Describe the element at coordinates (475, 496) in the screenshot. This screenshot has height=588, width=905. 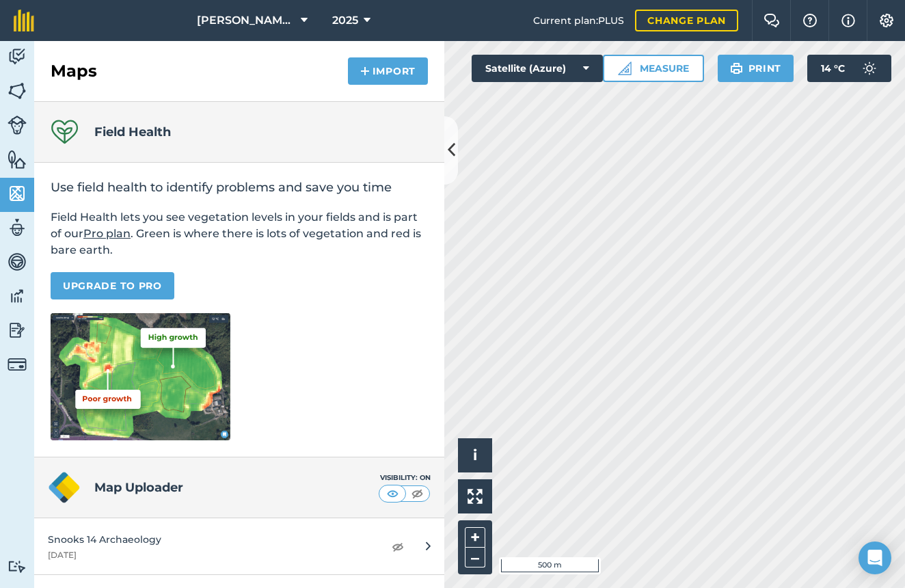
I see `img: Four arrows, one pointing top left, one top right, one bottom right and the last bottom left` at that location.